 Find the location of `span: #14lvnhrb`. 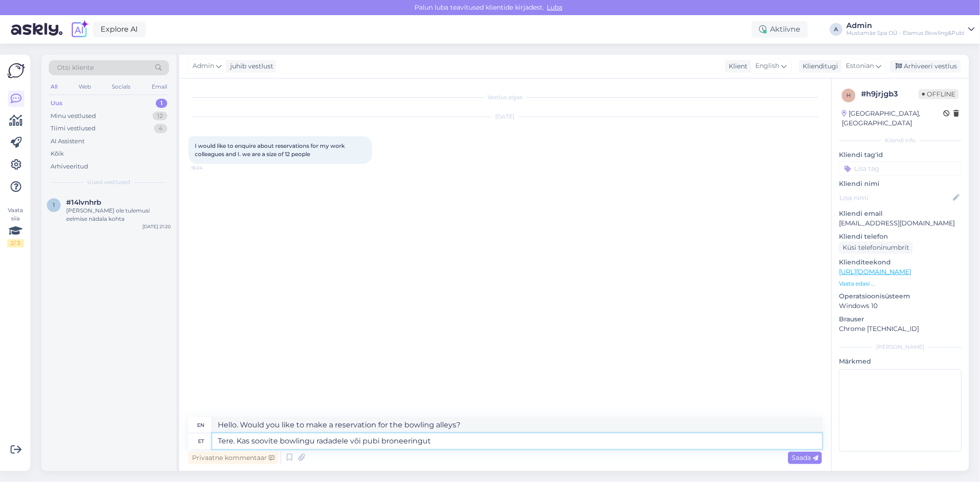

span: #14lvnhrb is located at coordinates (84, 203).